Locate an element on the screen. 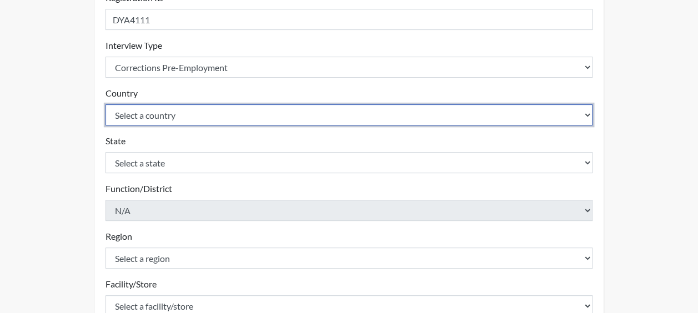  label: State is located at coordinates (116, 141).